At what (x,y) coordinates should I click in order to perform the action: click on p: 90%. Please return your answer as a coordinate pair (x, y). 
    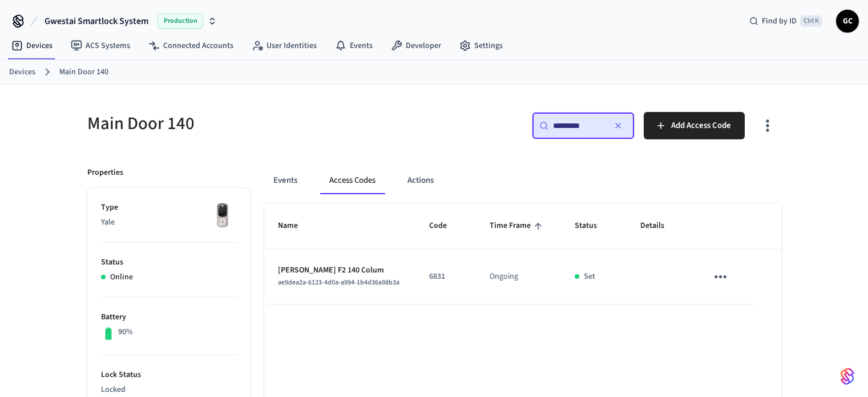
    Looking at the image, I should click on (125, 332).